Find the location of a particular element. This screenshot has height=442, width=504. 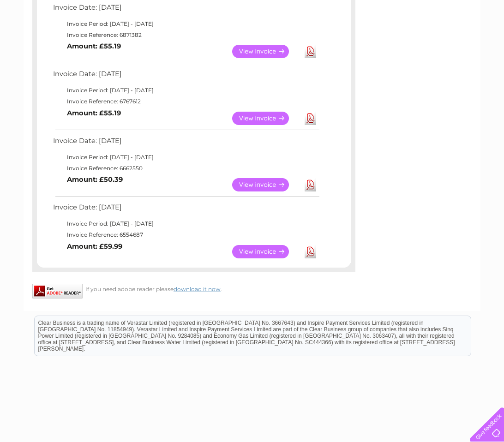

a: download it now is located at coordinates (197, 289).